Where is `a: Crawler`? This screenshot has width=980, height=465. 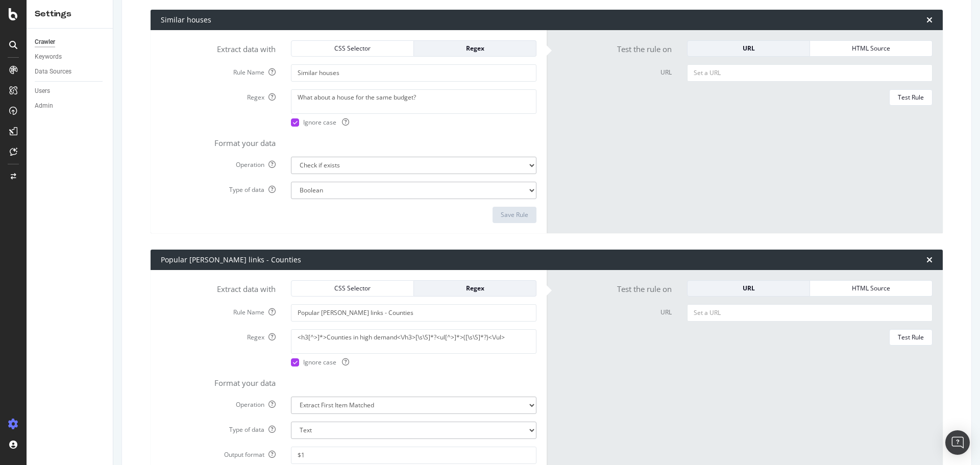 a: Crawler is located at coordinates (70, 42).